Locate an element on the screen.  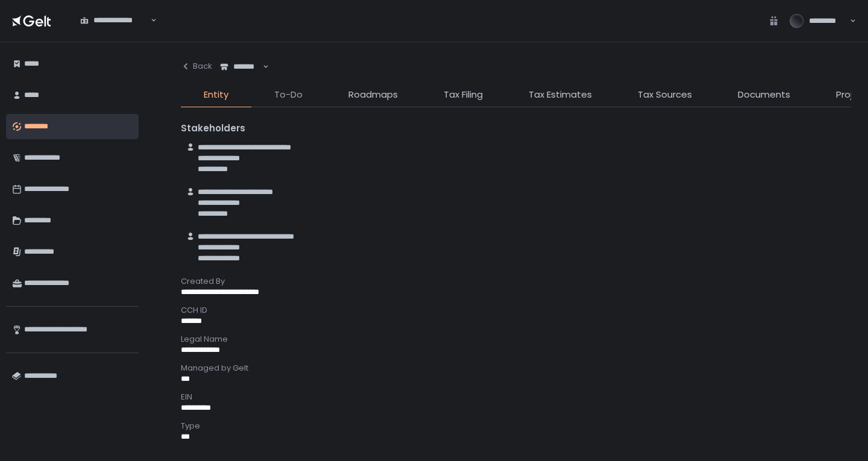
span: Tax Estimates is located at coordinates (560, 95).